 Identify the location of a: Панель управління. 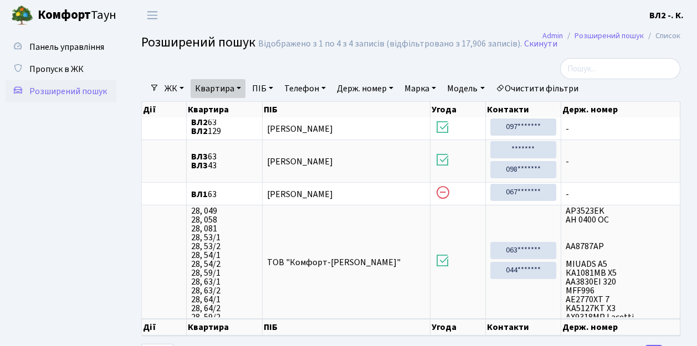
(61, 47).